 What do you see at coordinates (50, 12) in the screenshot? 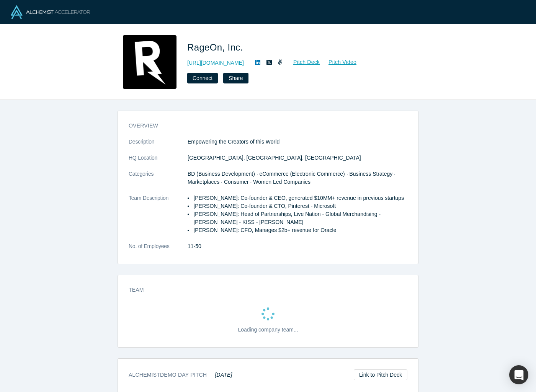
I see `img: Alchemist Logo` at bounding box center [50, 12].